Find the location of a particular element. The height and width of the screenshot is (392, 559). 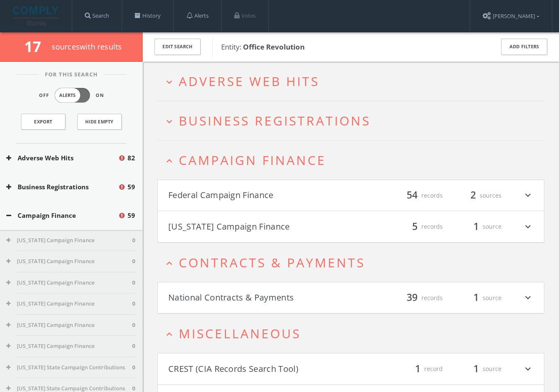

span: For This Search is located at coordinates (71, 75).